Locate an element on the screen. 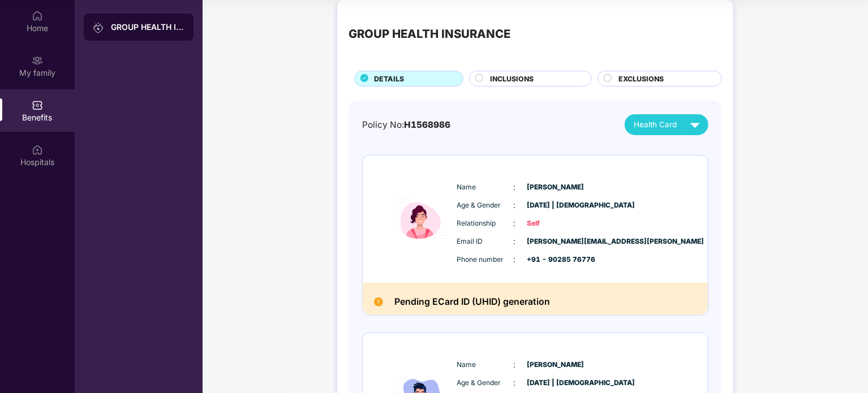 The width and height of the screenshot is (868, 393). span: EXCLUSIONS is located at coordinates (641, 79).